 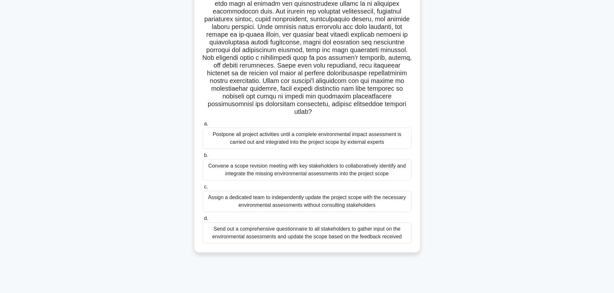 What do you see at coordinates (206, 218) in the screenshot?
I see `span: d.` at bounding box center [206, 218].